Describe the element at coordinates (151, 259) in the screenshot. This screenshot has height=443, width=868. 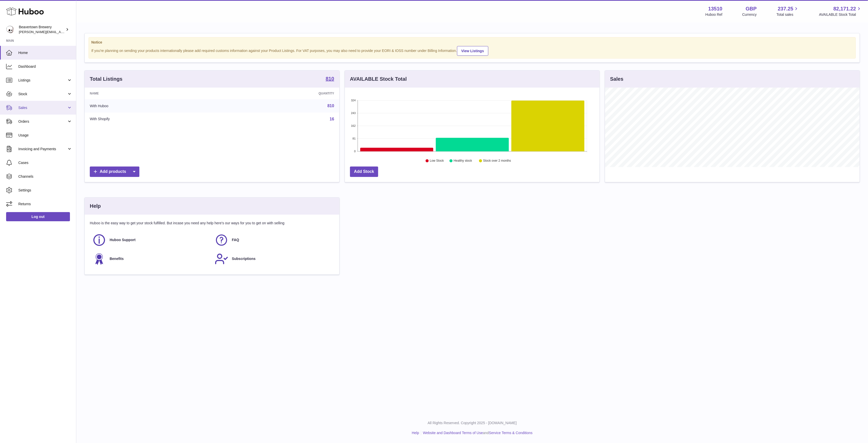
I see `a: Benefits` at that location.